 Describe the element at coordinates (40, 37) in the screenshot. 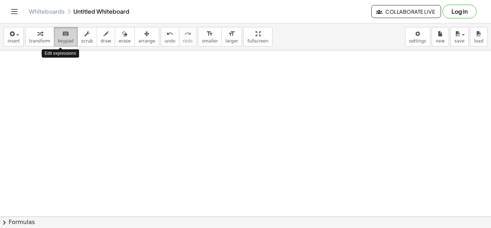

I see `button: transform` at that location.